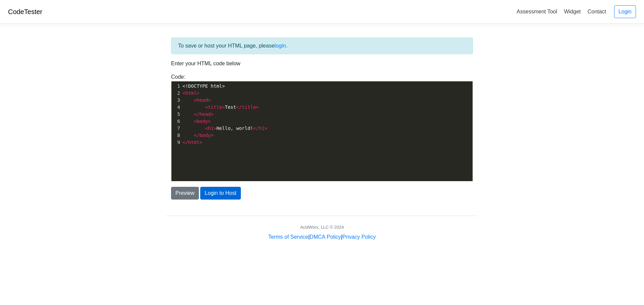 Image resolution: width=644 pixels, height=305 pixels. I want to click on a: DMCA Policy, so click(324, 237).